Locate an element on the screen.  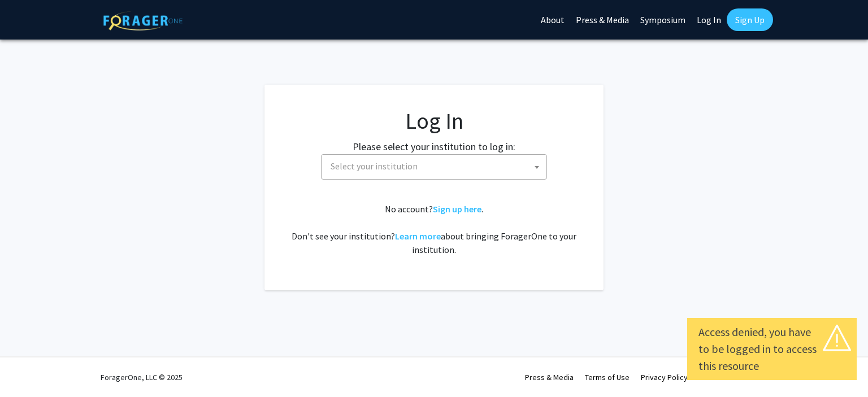
label: Please select your institution to log in: is located at coordinates (434, 147).